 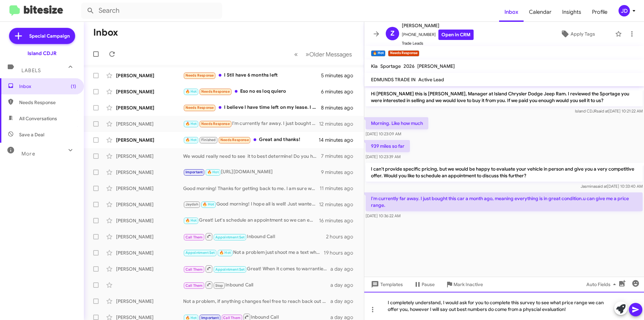 What do you see at coordinates (468, 284) in the screenshot?
I see `span: Mark Inactive` at bounding box center [468, 284].